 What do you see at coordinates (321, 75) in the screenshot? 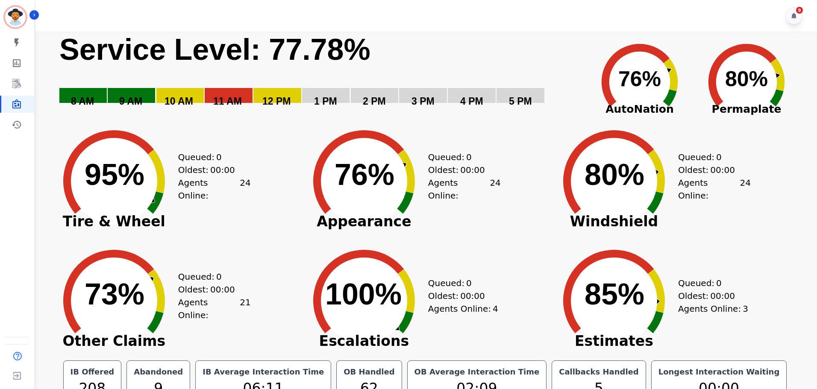
I see `svg: Service Level: 0%` at bounding box center [321, 75].